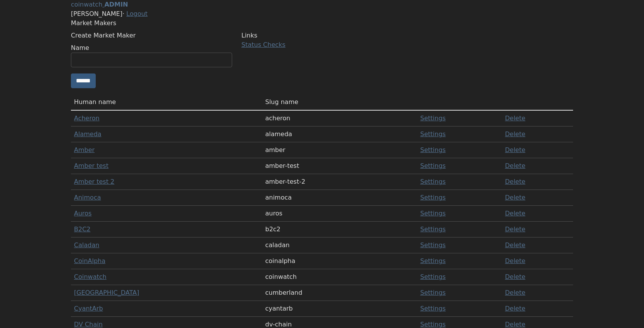  What do you see at coordinates (339, 261) in the screenshot?
I see `td: coinalpha` at bounding box center [339, 261].